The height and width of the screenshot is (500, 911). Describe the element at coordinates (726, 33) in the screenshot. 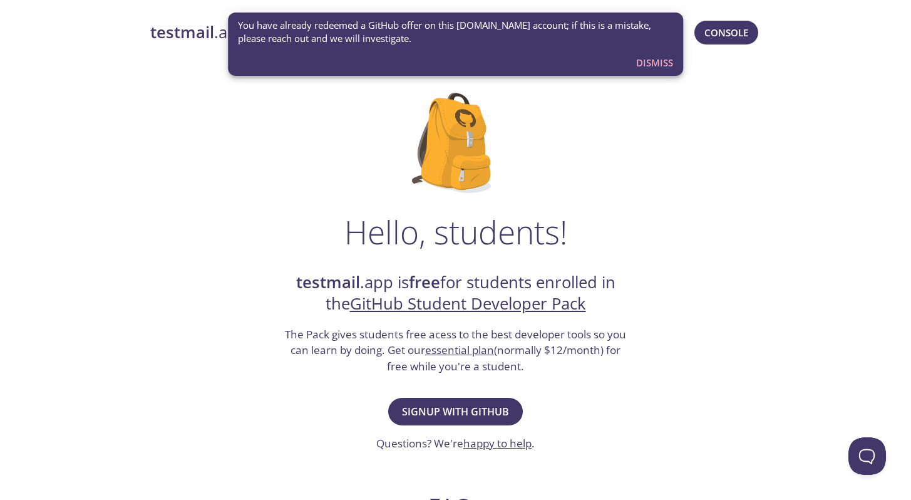

I see `span: Console` at that location.